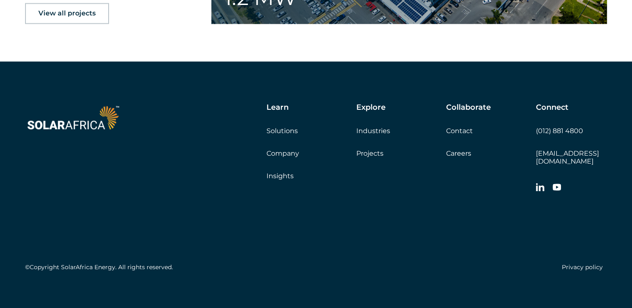  I want to click on a: (012) 881 4800, so click(559, 131).